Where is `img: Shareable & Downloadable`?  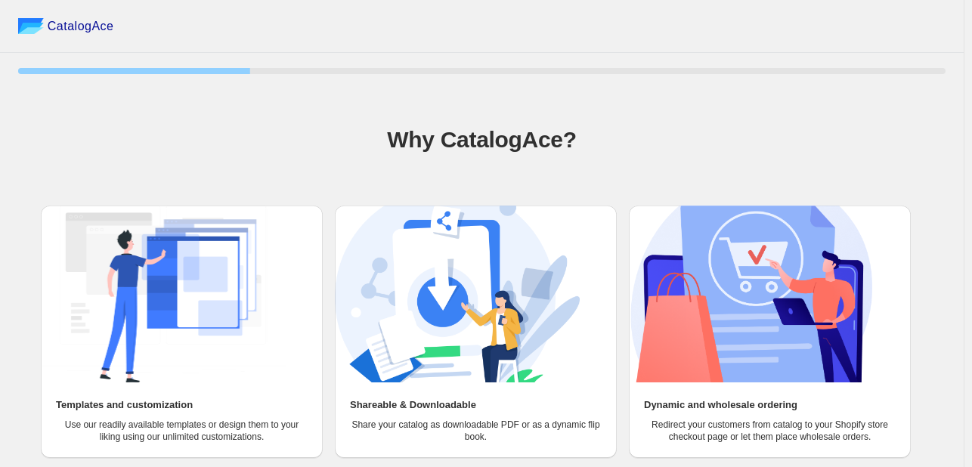 img: Shareable & Downloadable is located at coordinates (457, 294).